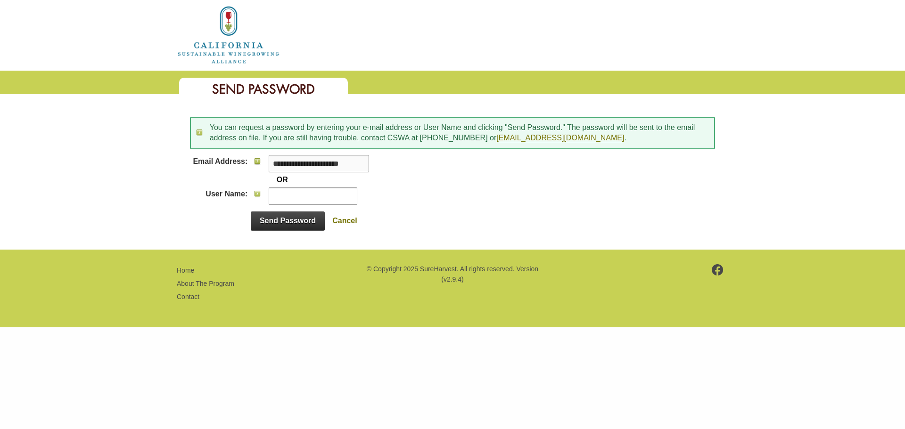  I want to click on span: You can request a password by entering your e-mail address or User Name and clicking "Send Passwo..., so click(452, 133).